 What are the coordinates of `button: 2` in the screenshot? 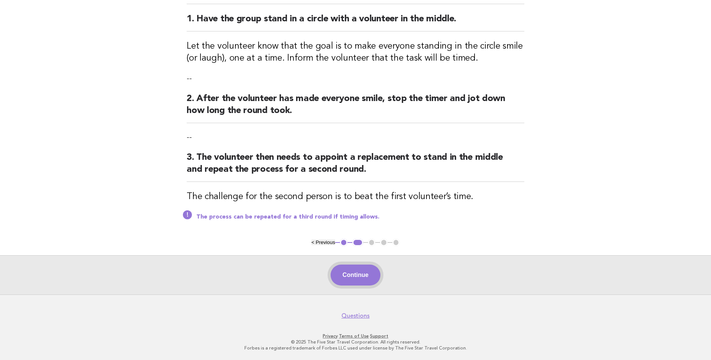 It's located at (357, 243).